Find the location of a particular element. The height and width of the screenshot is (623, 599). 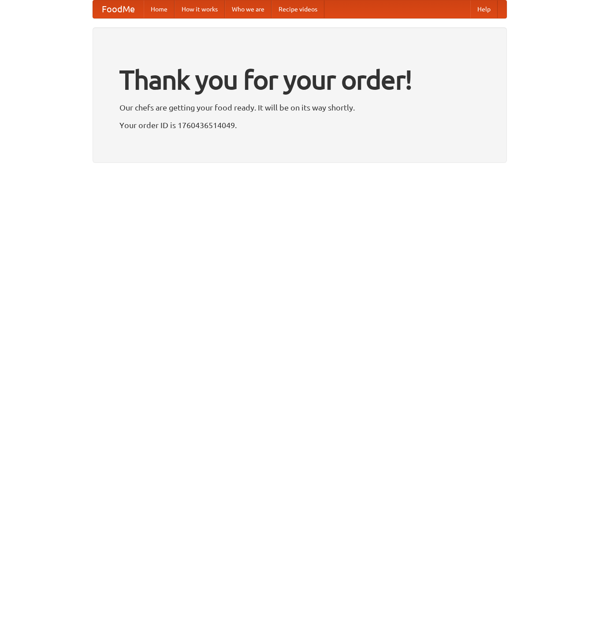

a: How it works is located at coordinates (200, 9).